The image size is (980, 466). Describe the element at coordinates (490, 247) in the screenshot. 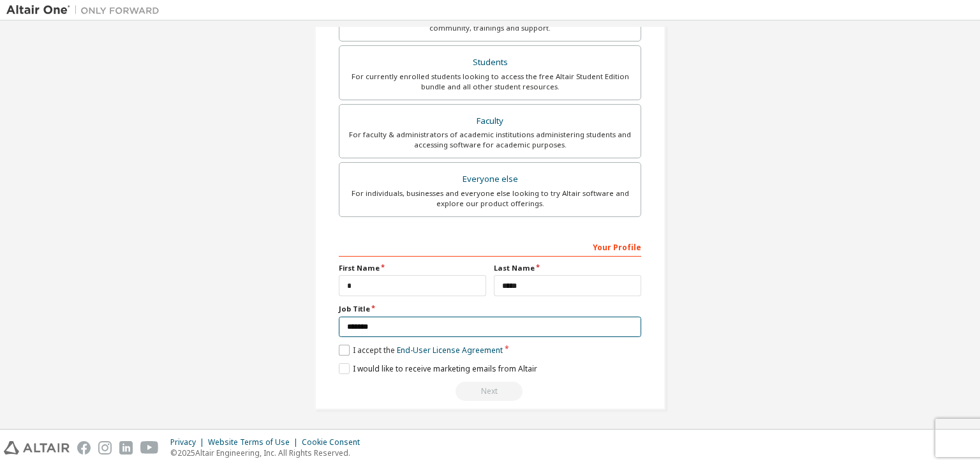

I see `div: Your Profile` at that location.